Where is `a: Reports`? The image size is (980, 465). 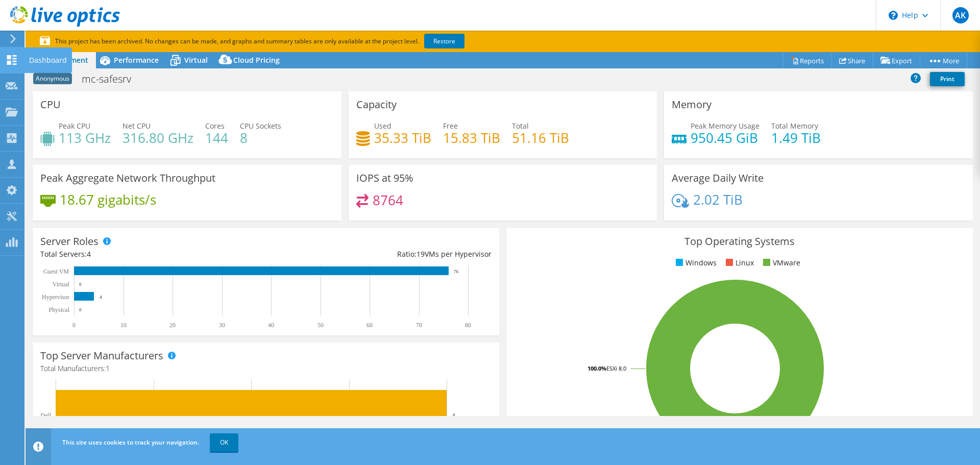
a: Reports is located at coordinates (807, 60).